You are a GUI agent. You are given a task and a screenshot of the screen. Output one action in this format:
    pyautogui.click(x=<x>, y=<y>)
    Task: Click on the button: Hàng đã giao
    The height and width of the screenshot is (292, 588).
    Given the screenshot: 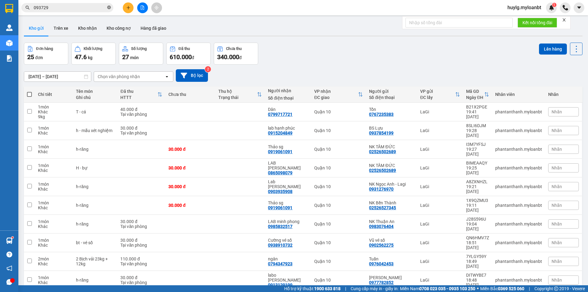 What is the action you would take?
    pyautogui.click(x=153, y=28)
    